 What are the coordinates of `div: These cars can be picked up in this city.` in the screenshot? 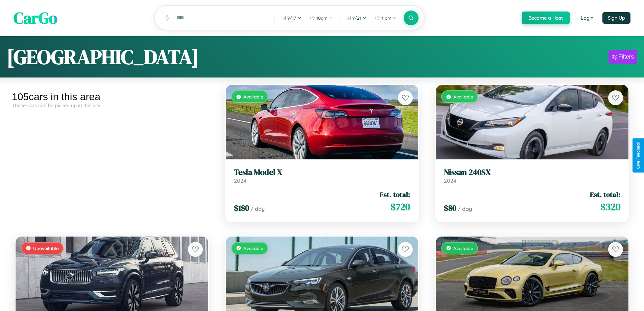 It's located at (112, 105).